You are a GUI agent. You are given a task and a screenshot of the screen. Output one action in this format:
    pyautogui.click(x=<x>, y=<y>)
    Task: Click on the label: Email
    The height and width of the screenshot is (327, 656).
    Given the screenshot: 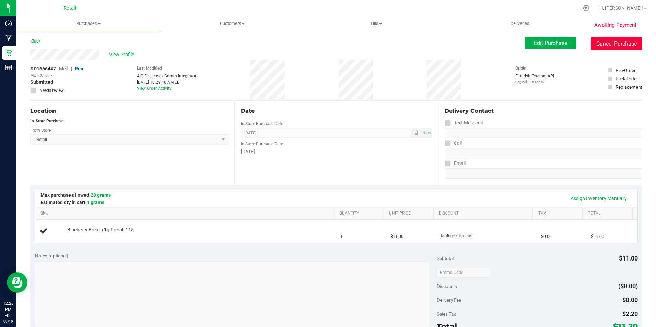 What is the action you would take?
    pyautogui.click(x=455, y=163)
    